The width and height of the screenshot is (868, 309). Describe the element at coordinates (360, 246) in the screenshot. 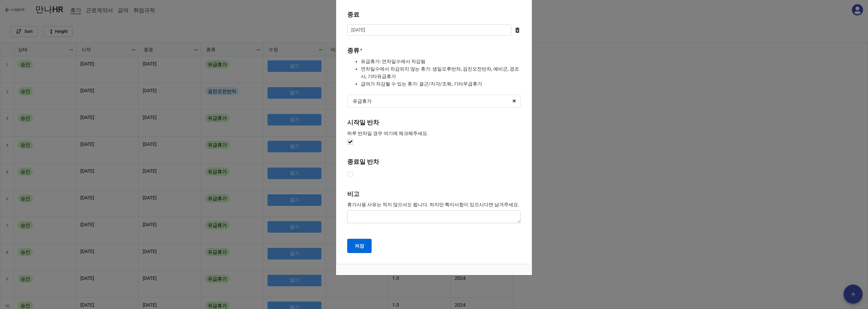

I see `button: 저장` at that location.